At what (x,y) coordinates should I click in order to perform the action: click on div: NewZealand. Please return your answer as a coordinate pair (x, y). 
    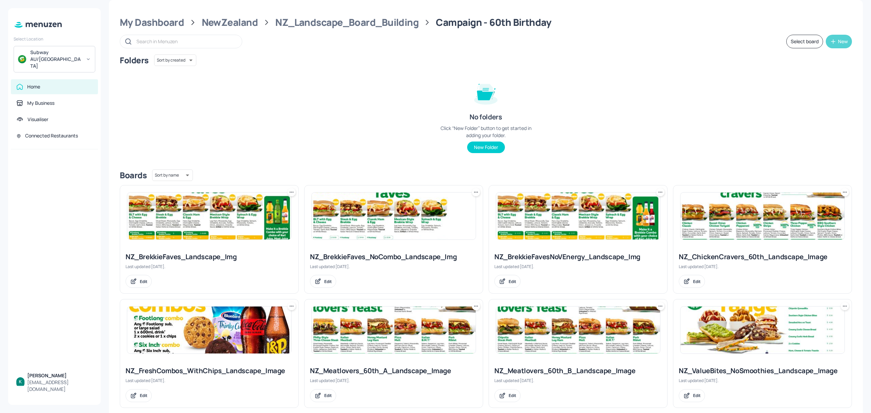
    Looking at the image, I should click on (230, 22).